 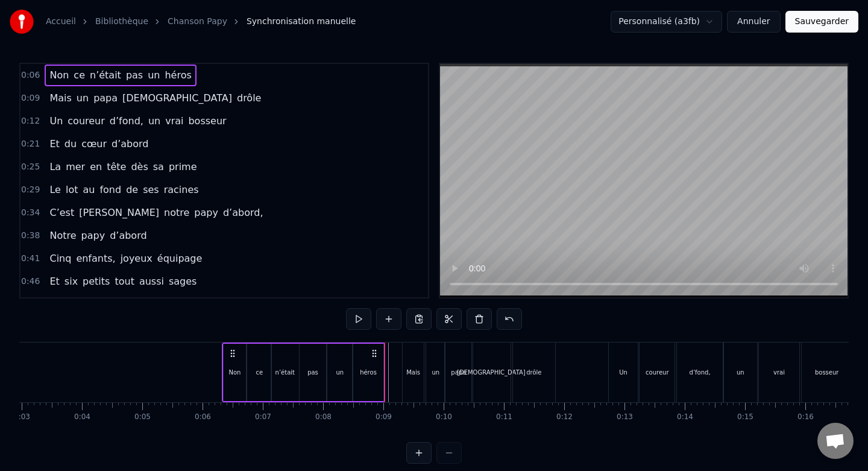 What do you see at coordinates (30, 190) in the screenshot?
I see `span: 0:29` at bounding box center [30, 190].